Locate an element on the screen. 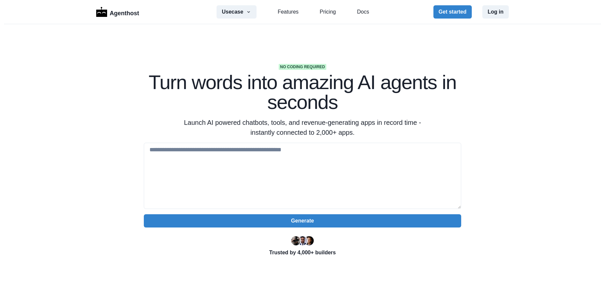 This screenshot has height=301, width=605. h1: Turn words into amazing AI agents in seconds is located at coordinates (303, 92).